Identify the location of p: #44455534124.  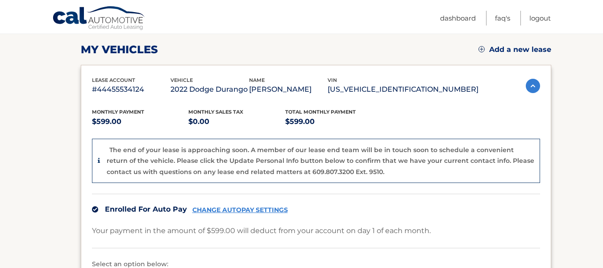
(131, 89).